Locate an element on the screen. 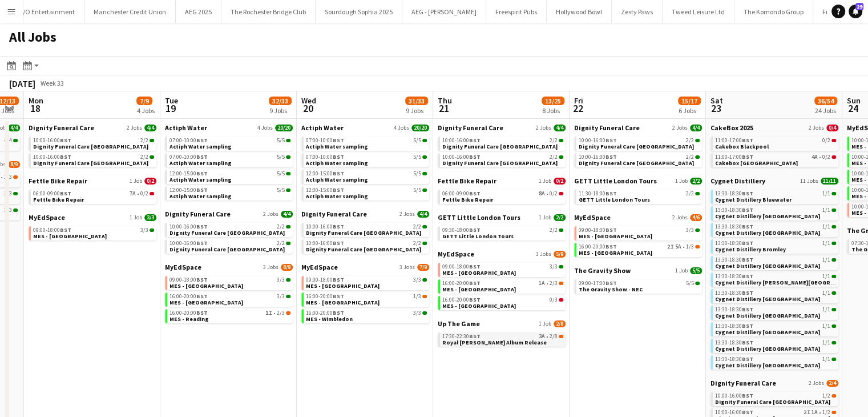 The width and height of the screenshot is (868, 417). span: 8A is located at coordinates (542, 194).